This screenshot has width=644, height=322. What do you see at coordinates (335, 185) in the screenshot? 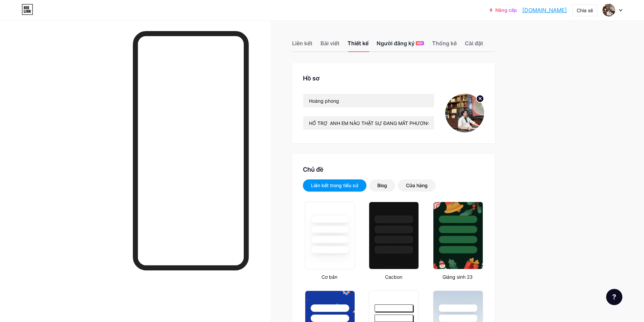
I see `font: Liên kết trong tiểu sử` at bounding box center [335, 185].